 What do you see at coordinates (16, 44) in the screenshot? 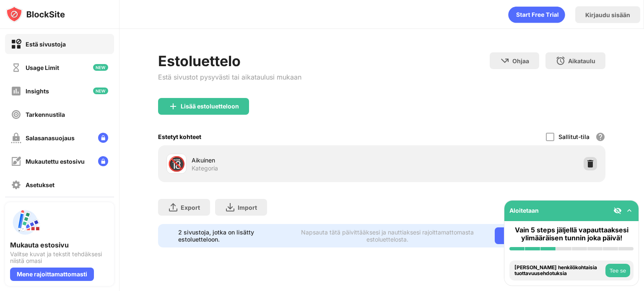
I see `img: block-on.svg` at bounding box center [16, 44].